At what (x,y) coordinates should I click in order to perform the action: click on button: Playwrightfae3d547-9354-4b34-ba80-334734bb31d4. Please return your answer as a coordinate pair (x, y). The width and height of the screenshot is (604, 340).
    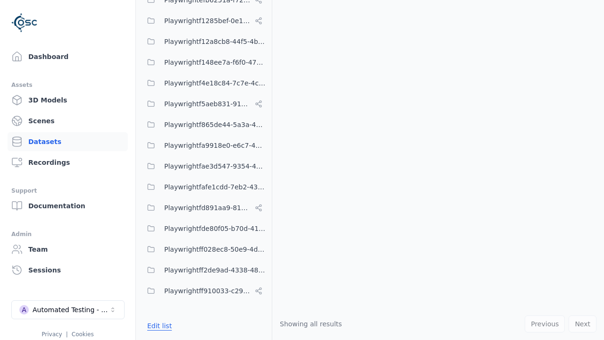
    Looking at the image, I should click on (204, 166).